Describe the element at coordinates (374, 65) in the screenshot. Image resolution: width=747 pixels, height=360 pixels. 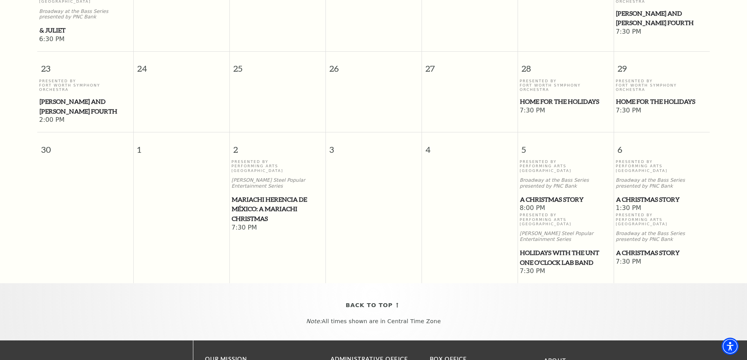
I see `span: 26` at that location.